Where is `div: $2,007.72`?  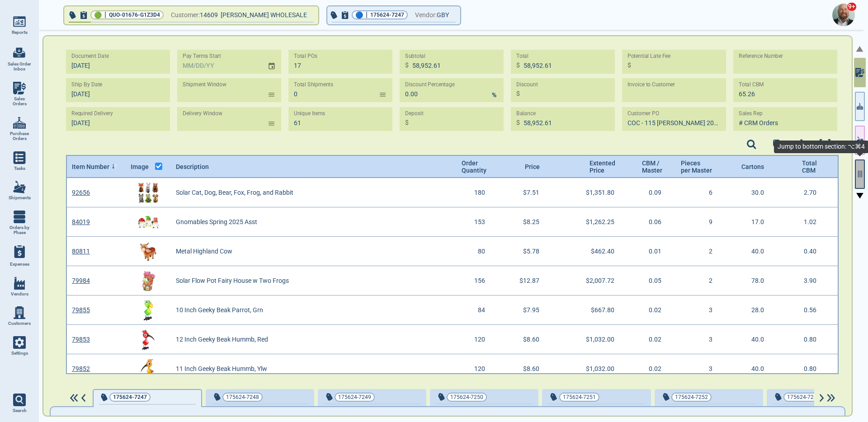
div: $2,007.72 is located at coordinates (589, 281).